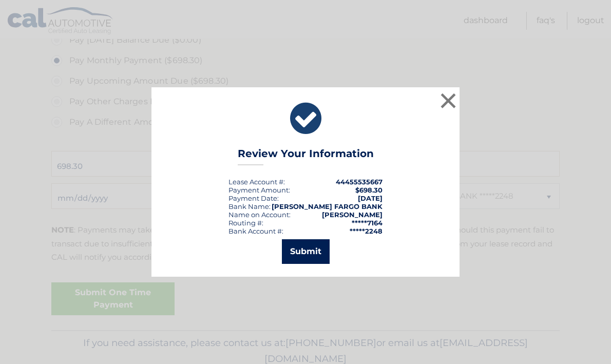 The height and width of the screenshot is (364, 611). What do you see at coordinates (306, 252) in the screenshot?
I see `button: Submit` at bounding box center [306, 252].